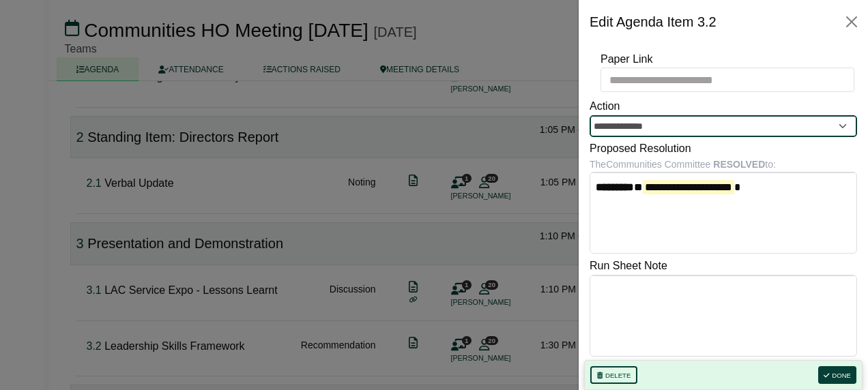  What do you see at coordinates (626, 60) in the screenshot?
I see `label: Paper Link` at bounding box center [626, 60].